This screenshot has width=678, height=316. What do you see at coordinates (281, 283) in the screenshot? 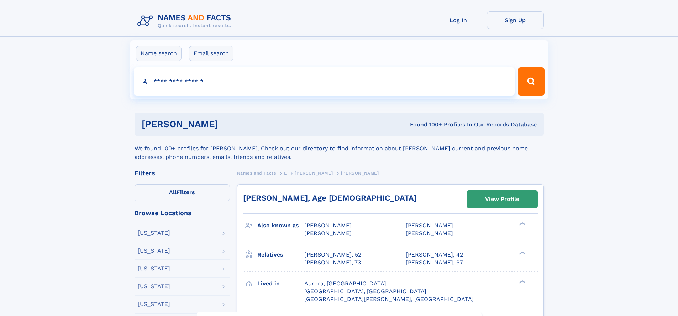
I see `h3: Lived in` at bounding box center [281, 283].